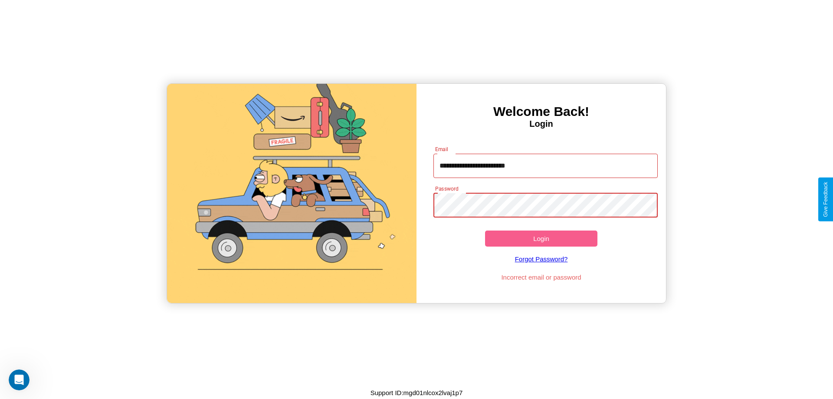 The width and height of the screenshot is (833, 399). What do you see at coordinates (541, 111) in the screenshot?
I see `h3: Welcome Back!` at bounding box center [541, 111].